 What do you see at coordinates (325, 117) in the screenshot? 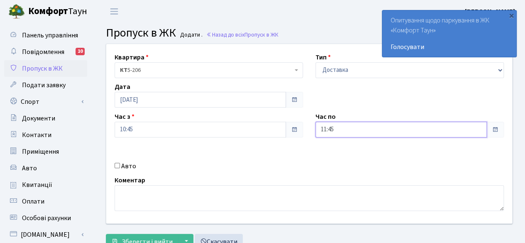
I see `label: Час по` at bounding box center [325, 117].